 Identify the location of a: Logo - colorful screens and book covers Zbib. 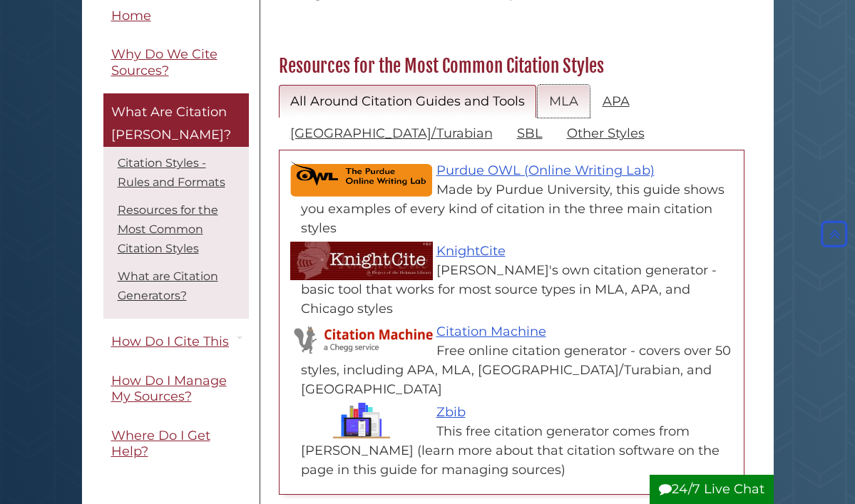
(450, 412).